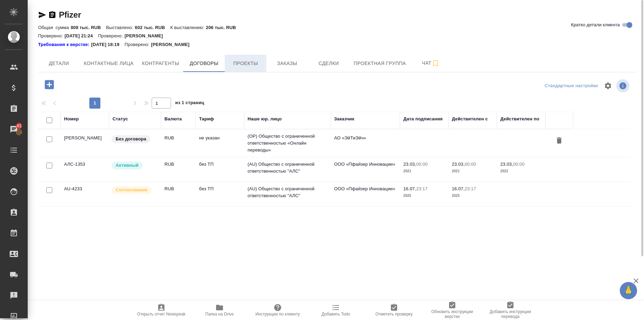 The image size is (644, 320). I want to click on p: 2022, so click(521, 171).